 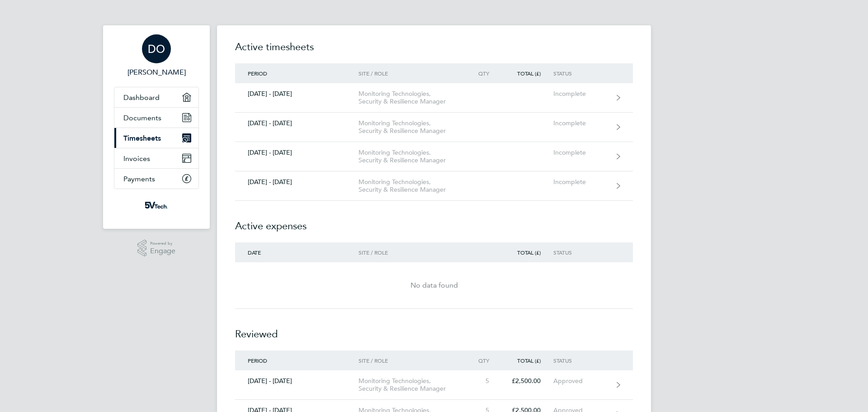 I want to click on span: Dashboard, so click(x=142, y=97).